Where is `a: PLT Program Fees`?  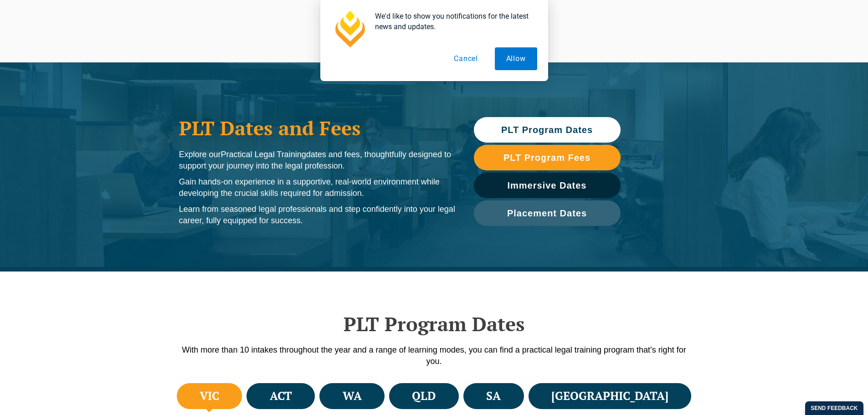 a: PLT Program Fees is located at coordinates (547, 158).